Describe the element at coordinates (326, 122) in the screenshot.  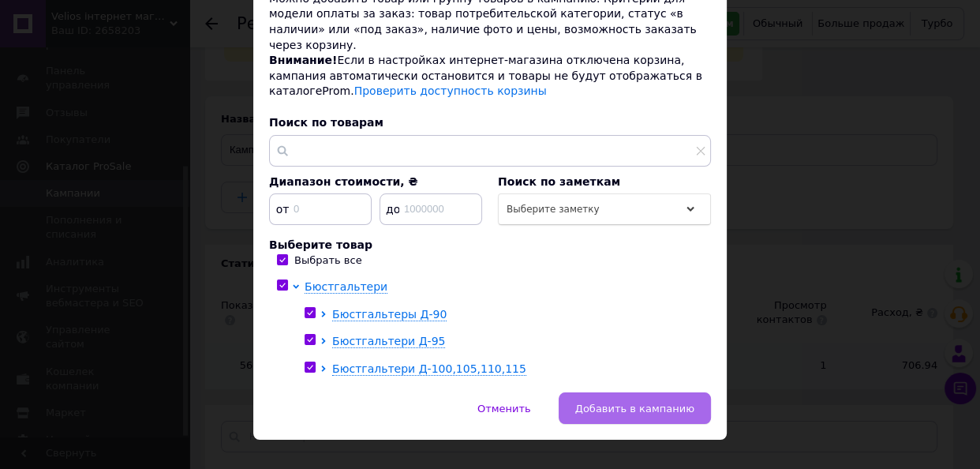
I see `span: Поиск по товарам` at that location.